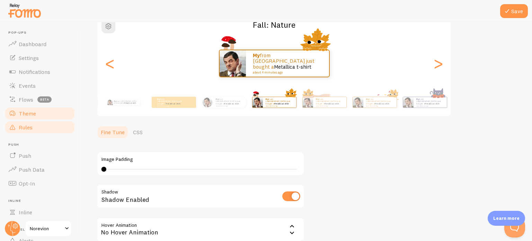  Describe the element at coordinates (26, 99) in the screenshot. I see `span: Flows` at that location.